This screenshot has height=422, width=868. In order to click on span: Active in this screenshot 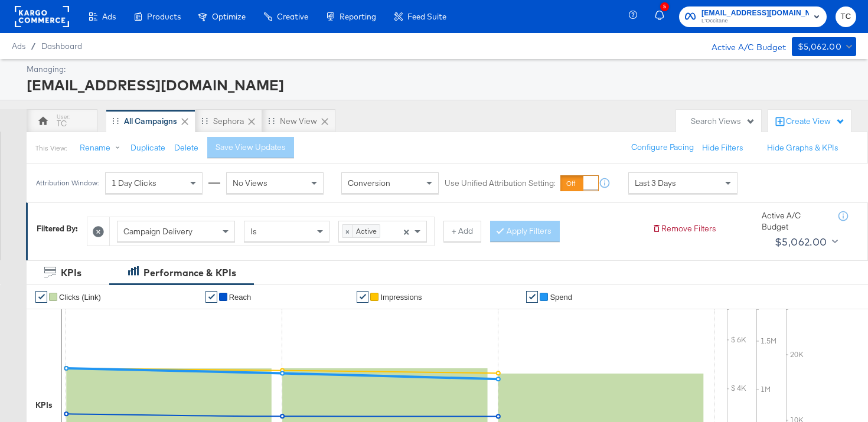, I will do `click(366, 231)`.